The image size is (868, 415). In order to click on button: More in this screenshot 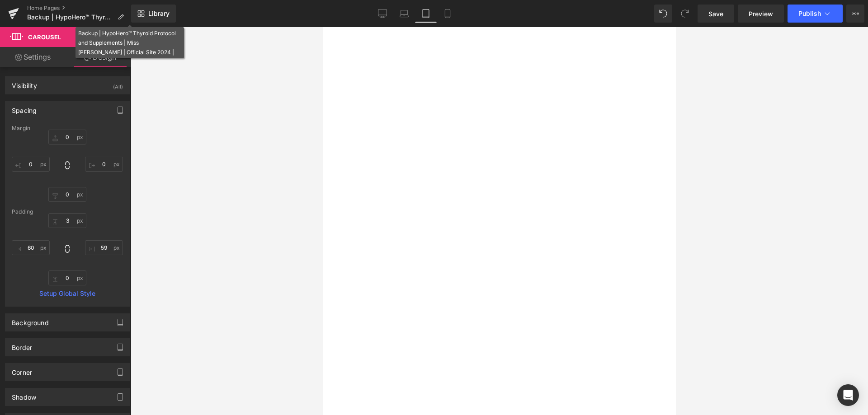, I will do `click(855, 13)`.